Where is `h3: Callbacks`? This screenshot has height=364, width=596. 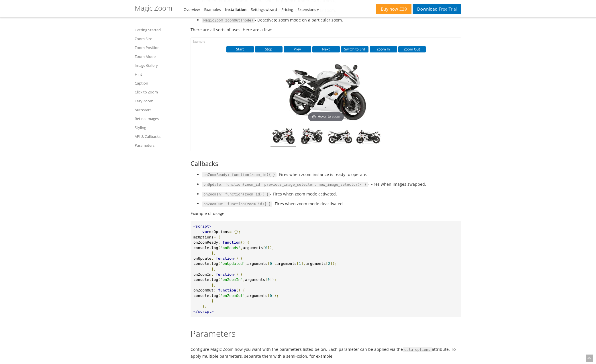 h3: Callbacks is located at coordinates (326, 163).